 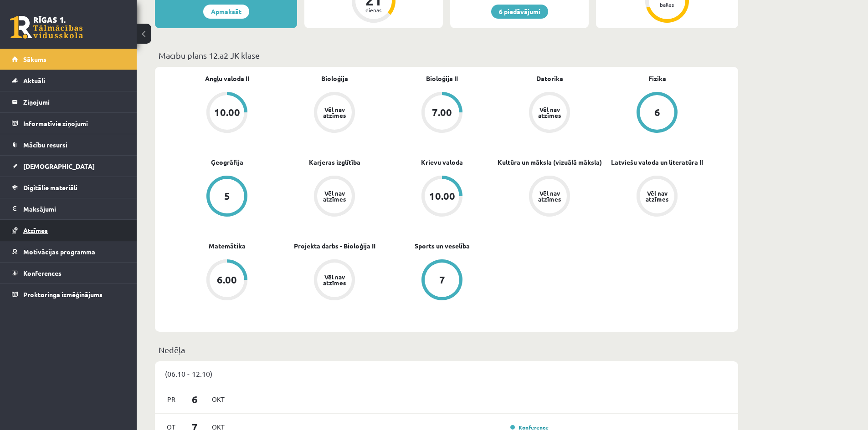 I want to click on legend: Maksājumi, so click(x=74, y=209).